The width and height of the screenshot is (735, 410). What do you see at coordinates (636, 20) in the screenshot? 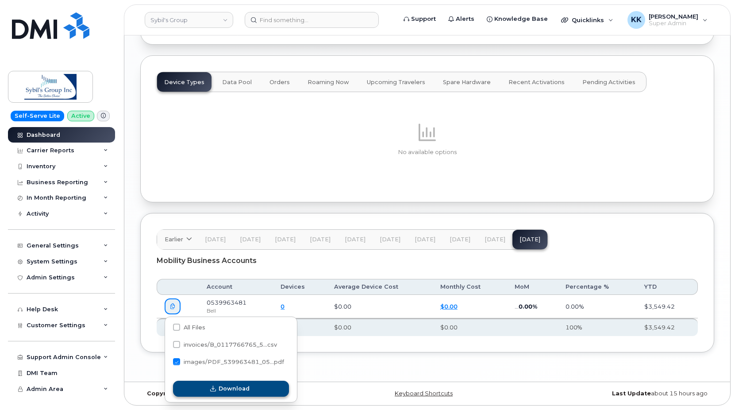
I see `span: KK` at bounding box center [636, 20].